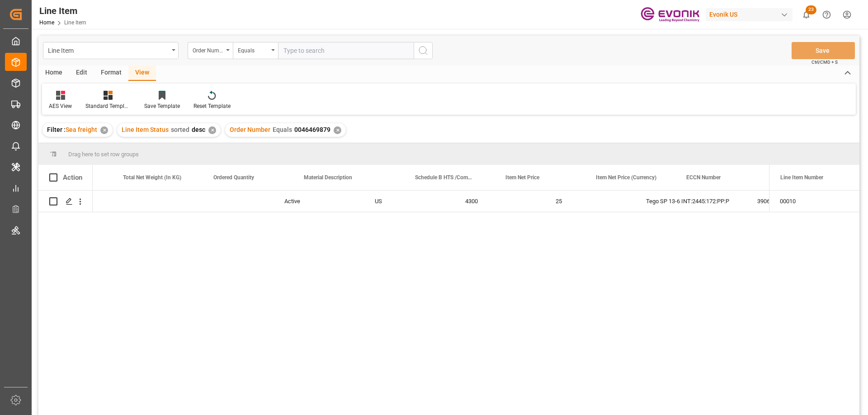 The width and height of the screenshot is (868, 415). I want to click on img: Evonik-brand-mark-Deep-Purple-RGB.jpeg_1700498283.jpeg, so click(670, 15).